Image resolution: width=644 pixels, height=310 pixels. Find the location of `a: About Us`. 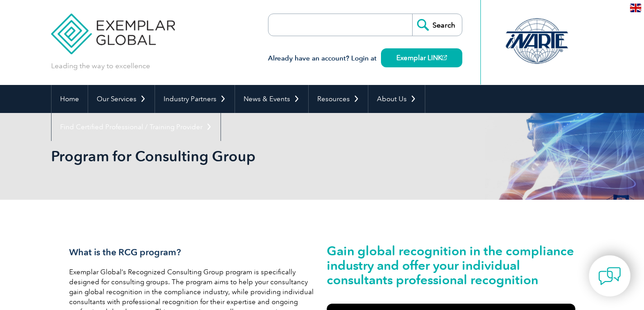

a: About Us is located at coordinates (397, 99).